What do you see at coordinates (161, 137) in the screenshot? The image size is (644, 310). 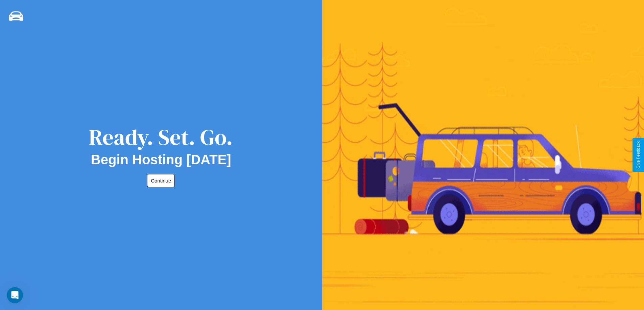 I see `div: Ready. Set. Go.` at bounding box center [161, 137].